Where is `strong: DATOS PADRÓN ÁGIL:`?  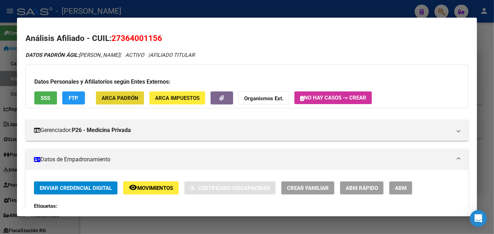 strong: DATOS PADRÓN ÁGIL: is located at coordinates (52, 55).